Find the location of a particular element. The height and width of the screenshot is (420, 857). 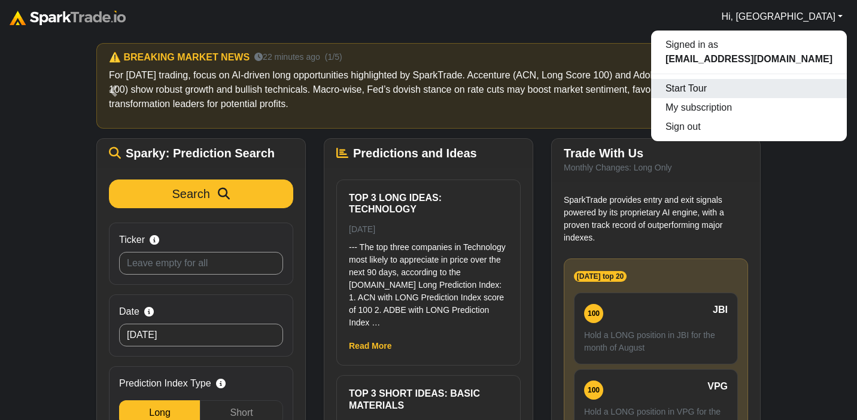

p: SparkTrade provides entry and exit signals powered by its proprietary AI engine, with a proven tr... is located at coordinates (656, 219).